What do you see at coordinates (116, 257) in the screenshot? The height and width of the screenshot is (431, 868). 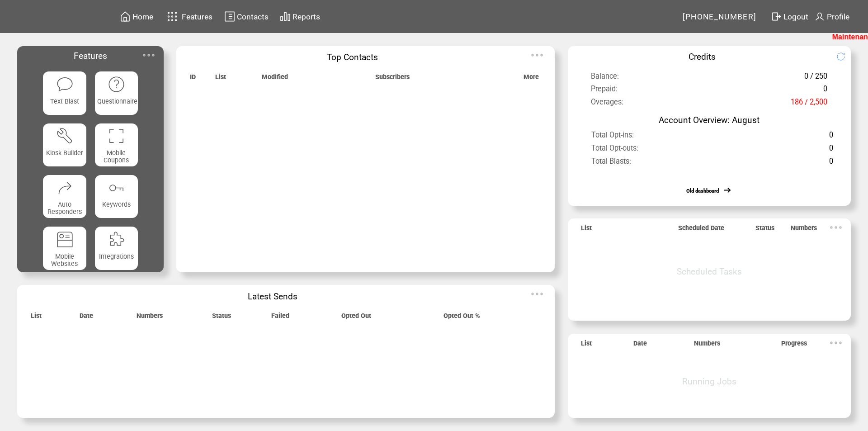 I see `span: Integrations` at bounding box center [116, 257].